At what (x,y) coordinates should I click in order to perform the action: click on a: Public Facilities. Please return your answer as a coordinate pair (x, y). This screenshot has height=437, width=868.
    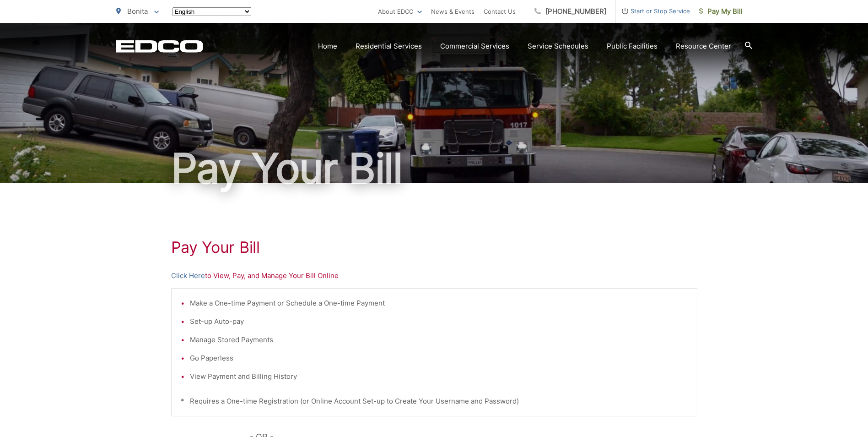
    Looking at the image, I should click on (632, 47).